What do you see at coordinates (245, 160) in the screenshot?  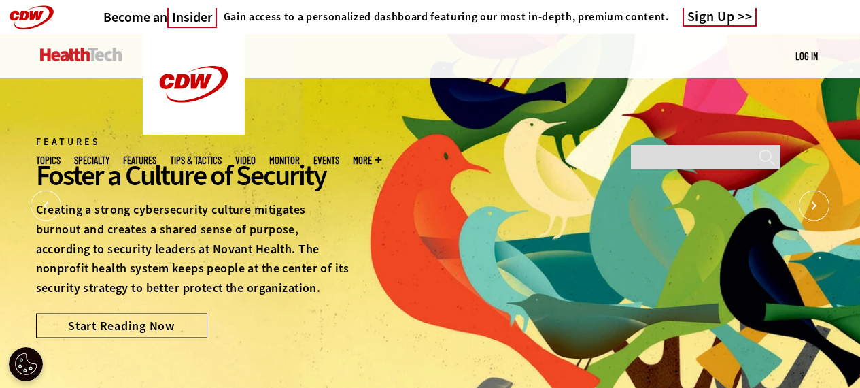 I see `a: Video` at bounding box center [245, 160].